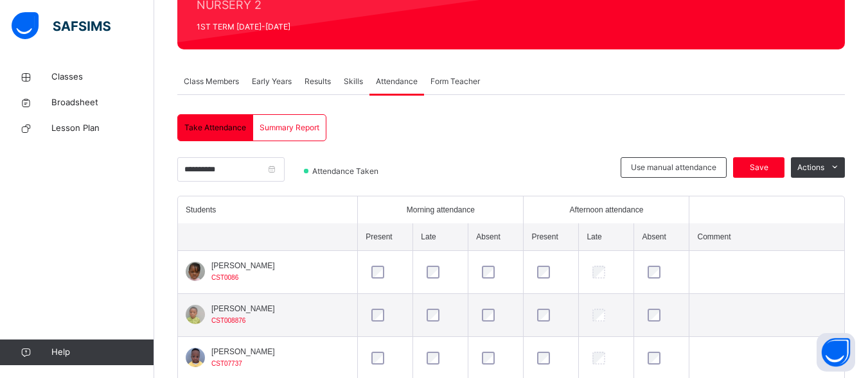  Describe the element at coordinates (103, 128) in the screenshot. I see `span: Lesson Plan` at that location.